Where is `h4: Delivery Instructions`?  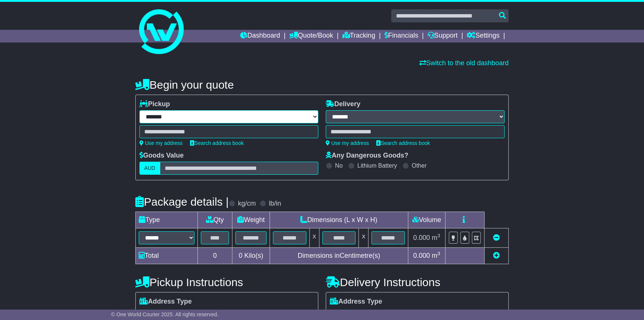 h4: Delivery Instructions is located at coordinates (417, 282).